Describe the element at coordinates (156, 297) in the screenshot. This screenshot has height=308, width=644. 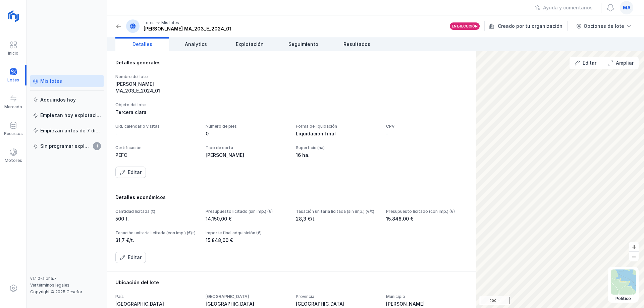
I see `div: País` at that location.